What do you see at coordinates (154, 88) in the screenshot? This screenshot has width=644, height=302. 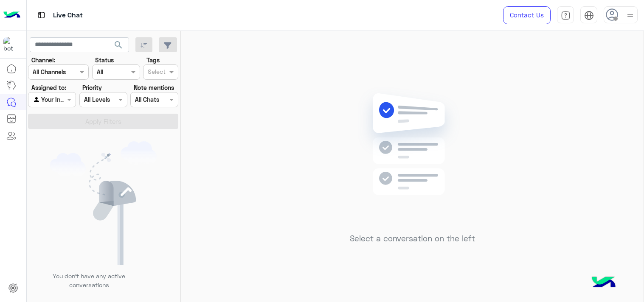 I see `label: Note mentions` at bounding box center [154, 88].